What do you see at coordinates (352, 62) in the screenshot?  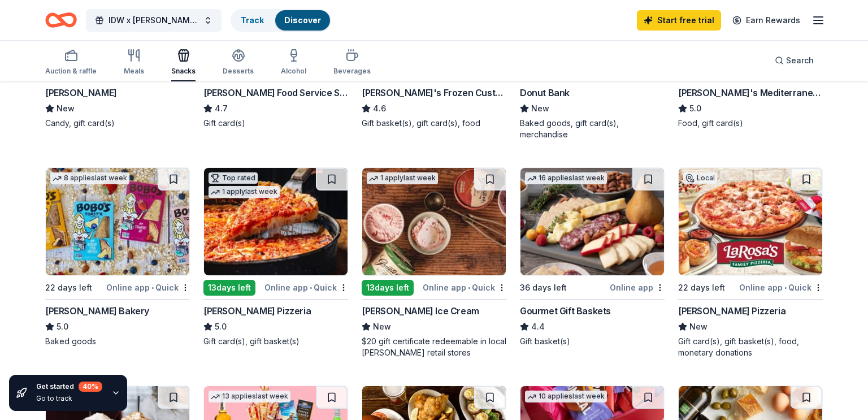 I see `button: Beverages` at bounding box center [352, 62].